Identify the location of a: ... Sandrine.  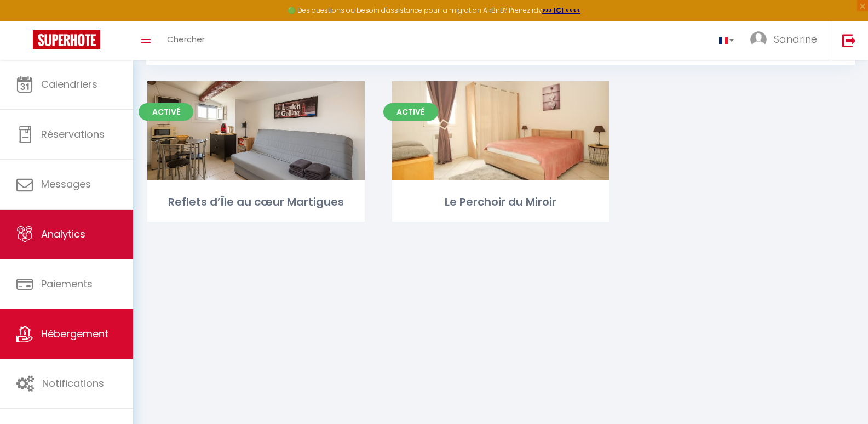
(786, 41).